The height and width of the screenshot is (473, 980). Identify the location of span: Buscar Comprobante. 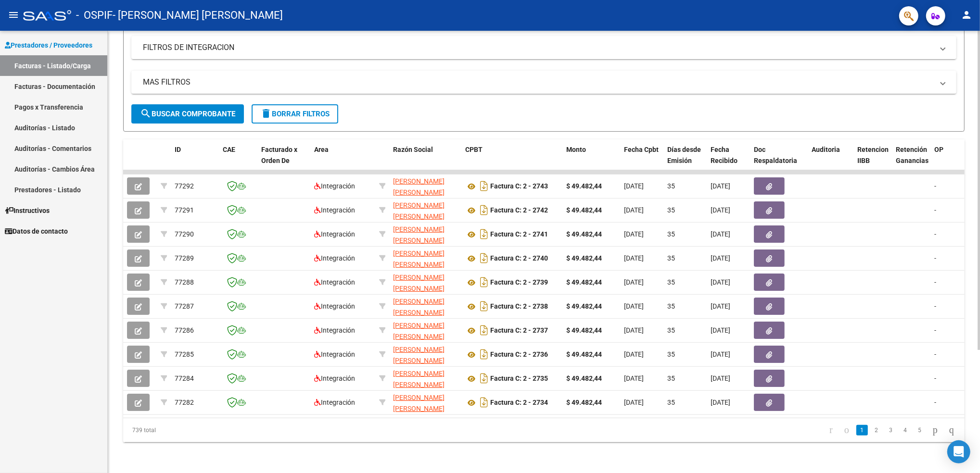
(187, 114).